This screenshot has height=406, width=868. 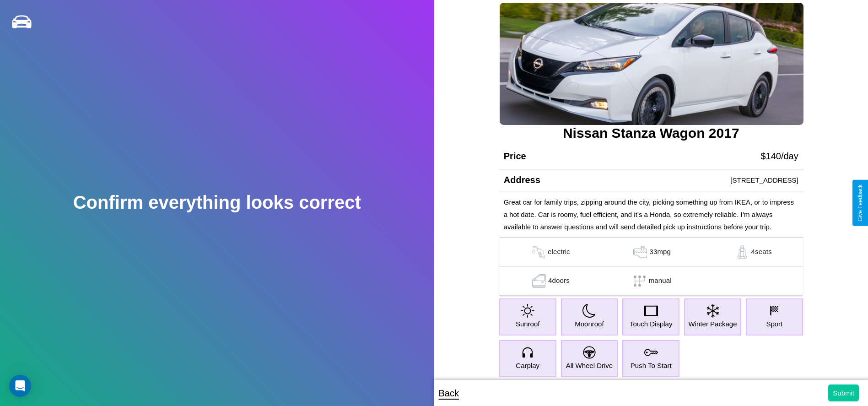 I want to click on p: Great car for family trips, zipping around the city, picking something up from IKEA, or to impres..., so click(x=651, y=214).